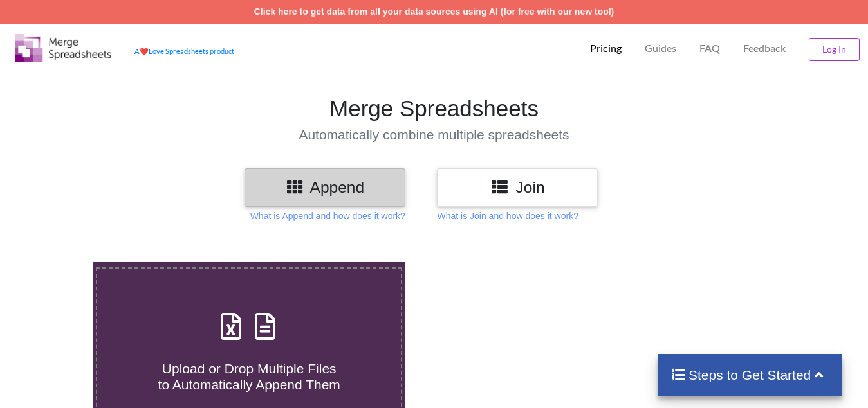 This screenshot has width=868, height=408. Describe the element at coordinates (184, 51) in the screenshot. I see `a: AheartLove Spreadsheets product` at that location.